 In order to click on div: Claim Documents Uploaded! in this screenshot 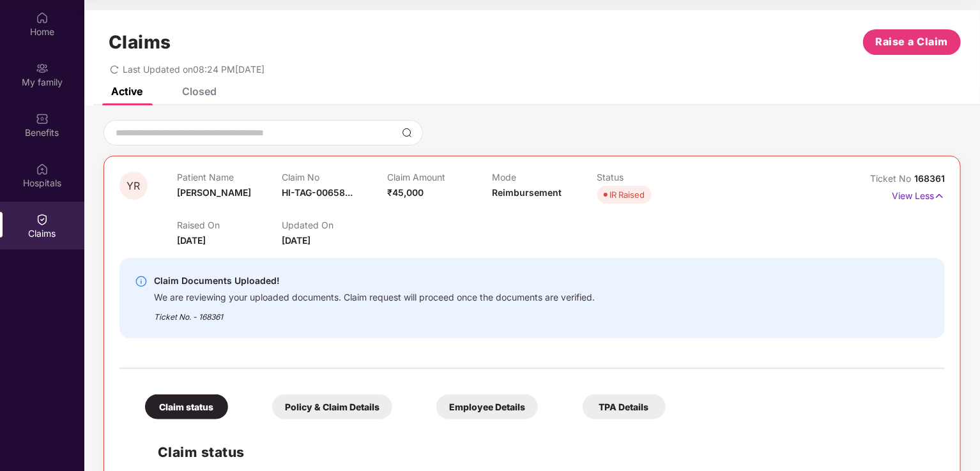, I will do `click(375, 280)`.